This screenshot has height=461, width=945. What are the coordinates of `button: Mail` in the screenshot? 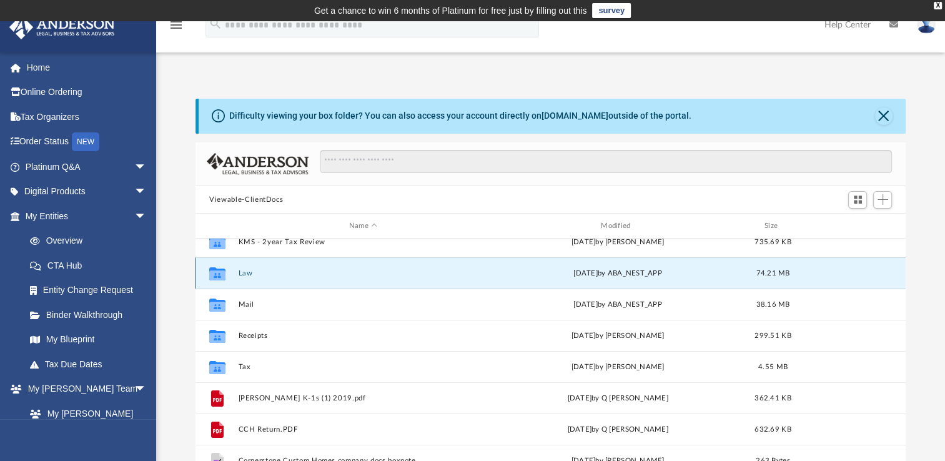 It's located at (363, 304).